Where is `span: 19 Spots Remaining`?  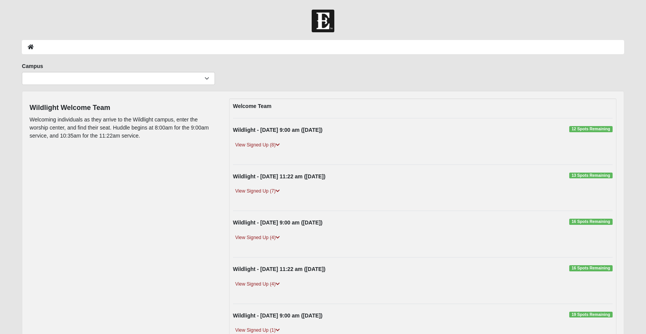
span: 19 Spots Remaining is located at coordinates (591, 314).